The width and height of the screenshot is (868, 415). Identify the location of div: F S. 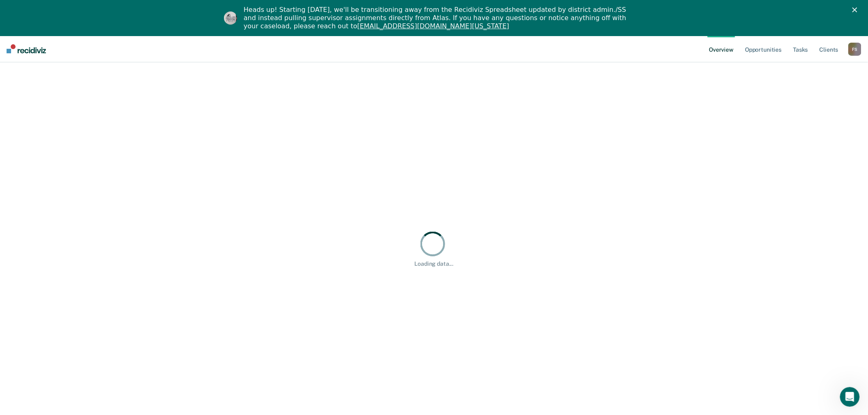
(855, 49).